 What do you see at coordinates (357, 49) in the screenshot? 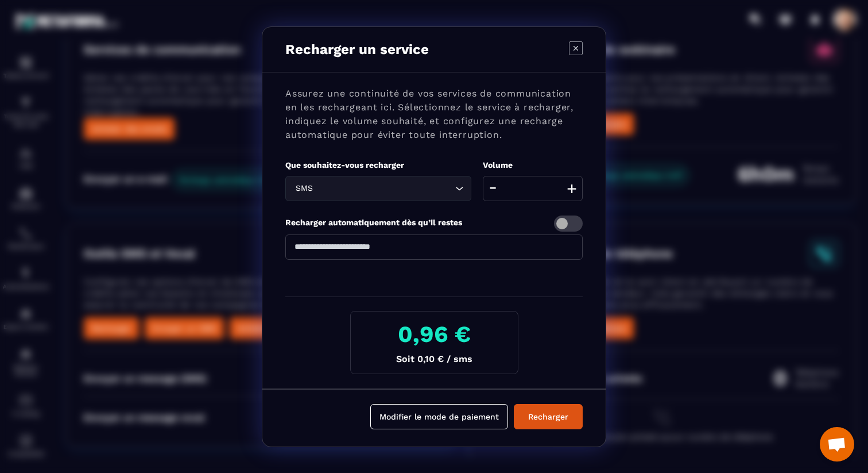
I see `p: Recharger un service` at bounding box center [357, 49].